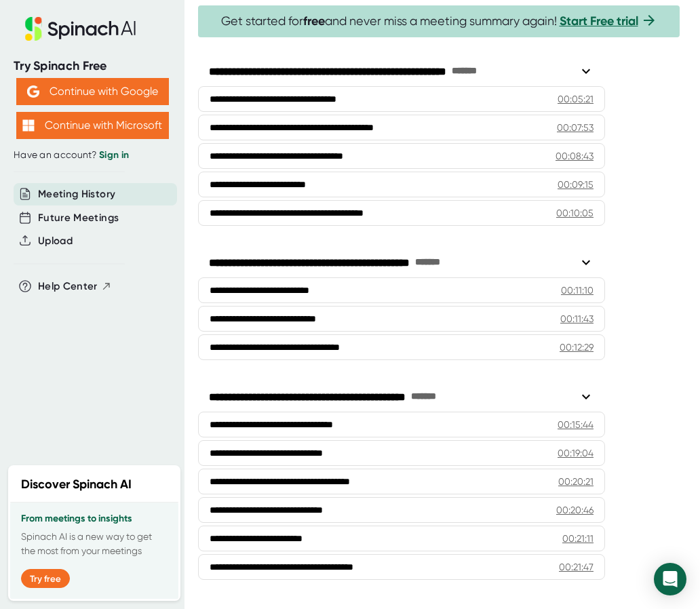 Image resolution: width=700 pixels, height=609 pixels. Describe the element at coordinates (575, 128) in the screenshot. I see `div: 00:07:53` at that location.